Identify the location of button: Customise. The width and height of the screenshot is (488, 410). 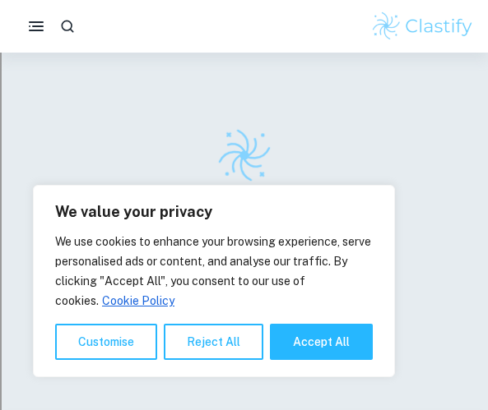
(106, 342).